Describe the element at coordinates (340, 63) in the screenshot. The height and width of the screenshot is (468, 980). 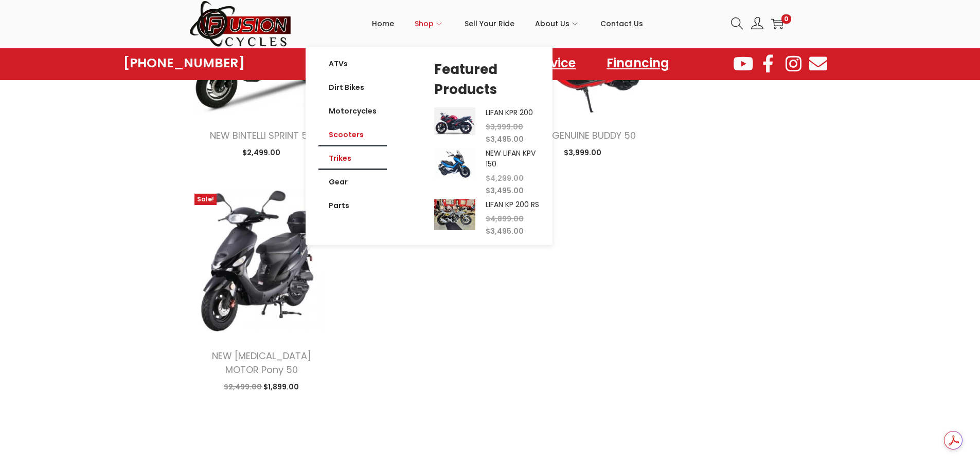
I see `a: Showroom` at that location.